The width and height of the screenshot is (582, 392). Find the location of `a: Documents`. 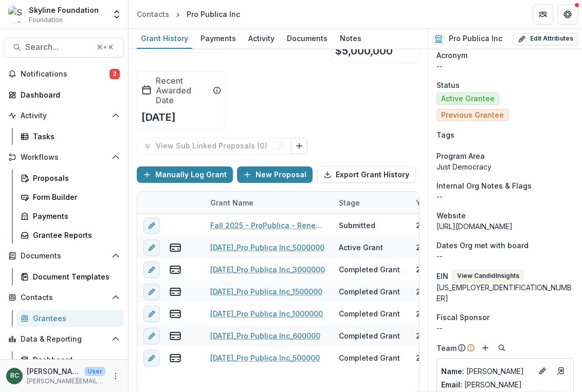

a: Documents is located at coordinates (307, 38).